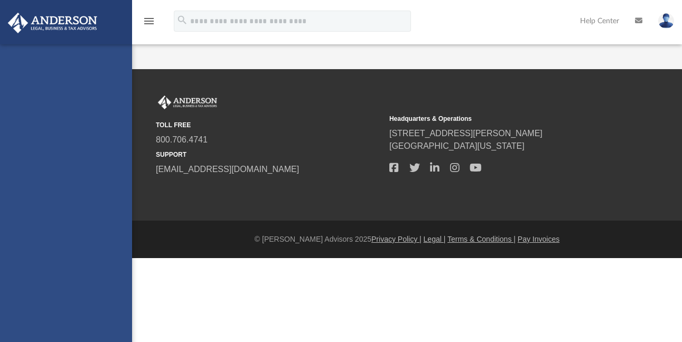  Describe the element at coordinates (435, 239) in the screenshot. I see `a: Legal |` at that location.